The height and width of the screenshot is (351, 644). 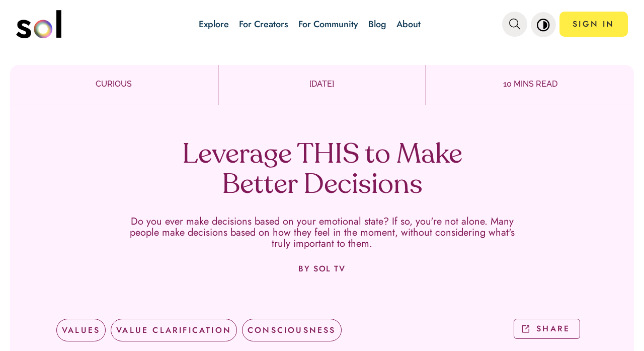 What do you see at coordinates (547, 328) in the screenshot?
I see `button: SHARE` at bounding box center [547, 328].